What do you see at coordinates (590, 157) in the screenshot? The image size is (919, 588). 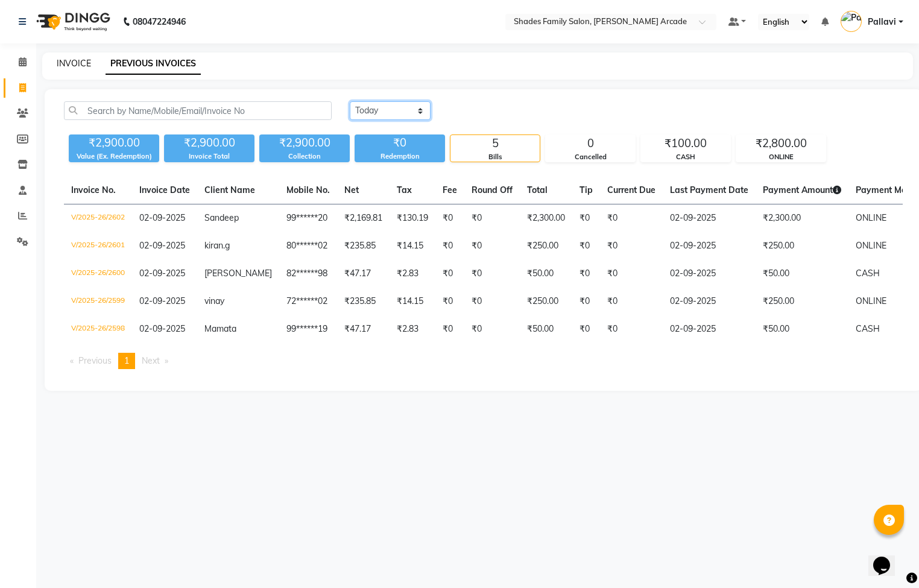 I see `div: Cancelled` at bounding box center [590, 157].